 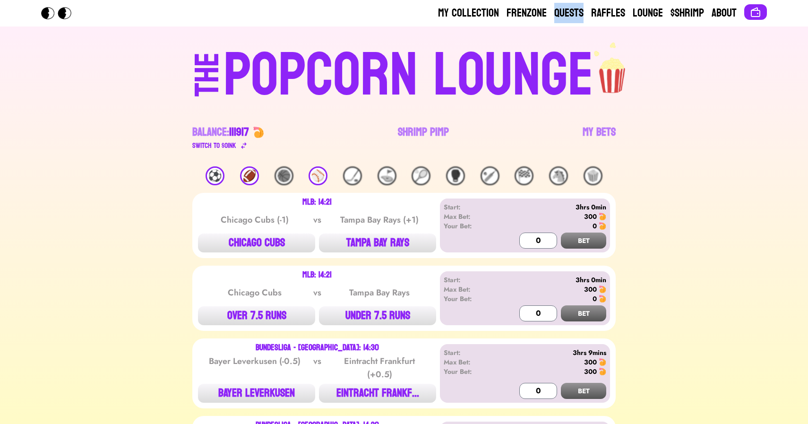 I want to click on div: Balance:, so click(x=221, y=132).